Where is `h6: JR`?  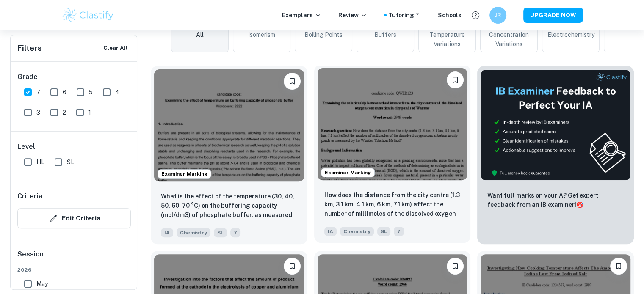 h6: JR is located at coordinates (497, 15).